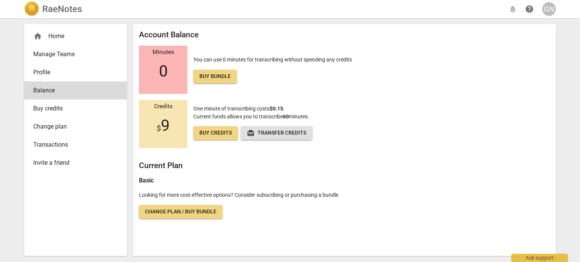 Image resolution: width=580 pixels, height=262 pixels. What do you see at coordinates (344, 195) in the screenshot?
I see `p: Looking for more cost-effective options? Consider subscribing or purchasing a bundle` at bounding box center [344, 195].